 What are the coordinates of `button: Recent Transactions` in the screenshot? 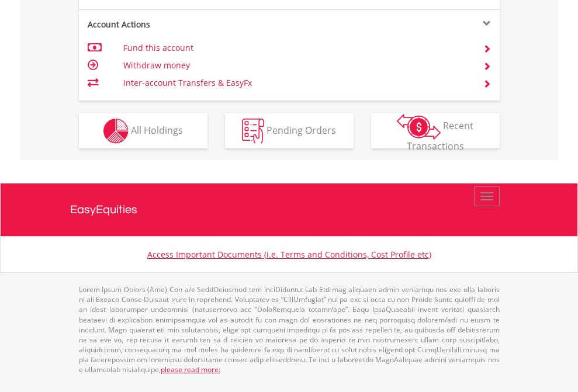 It's located at (436, 131).